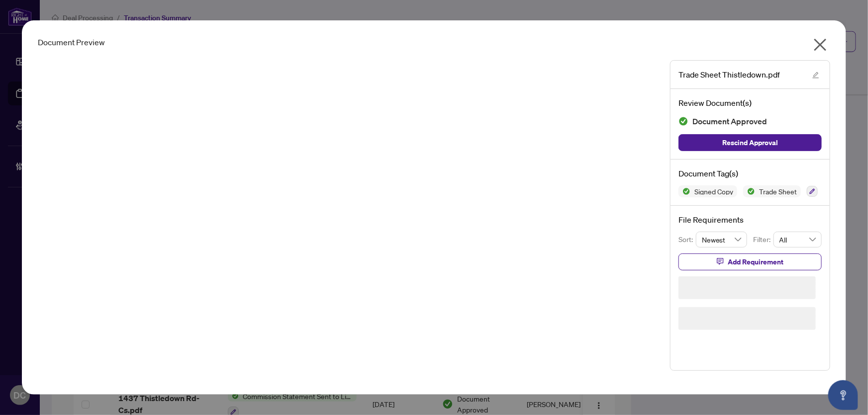  What do you see at coordinates (729, 75) in the screenshot?
I see `span: Trade Sheet Thistledown.pdf` at bounding box center [729, 75].